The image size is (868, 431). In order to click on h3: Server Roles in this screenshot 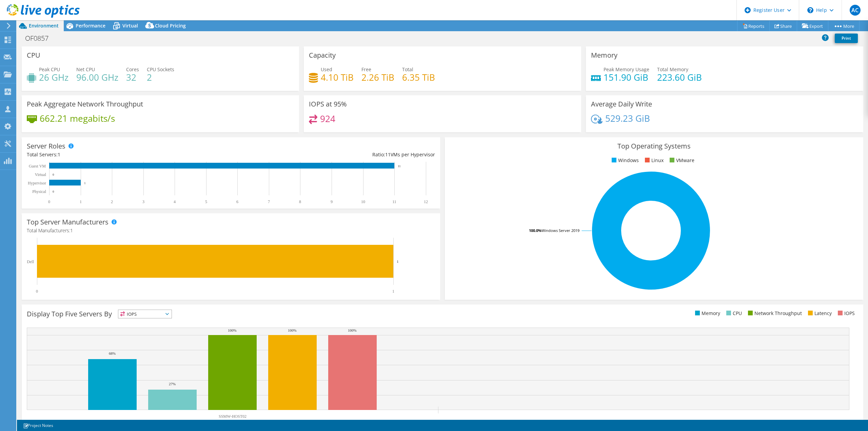, I will do `click(46, 146)`.